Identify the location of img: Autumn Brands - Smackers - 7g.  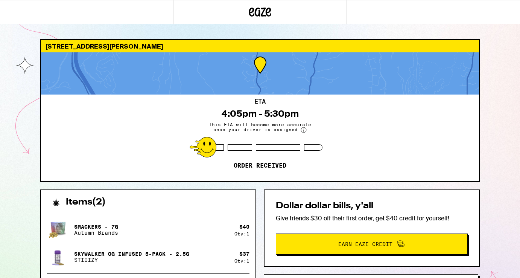
(58, 230).